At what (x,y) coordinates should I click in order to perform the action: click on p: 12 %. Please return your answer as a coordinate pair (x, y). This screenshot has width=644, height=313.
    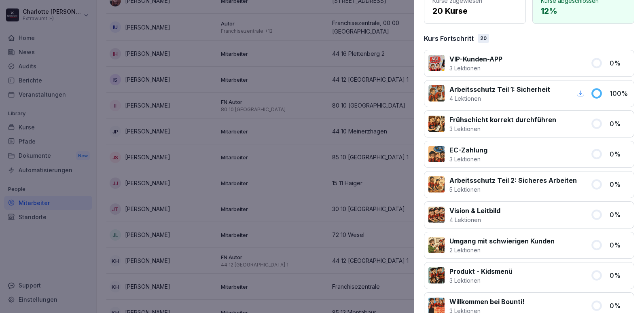
    Looking at the image, I should click on (584, 11).